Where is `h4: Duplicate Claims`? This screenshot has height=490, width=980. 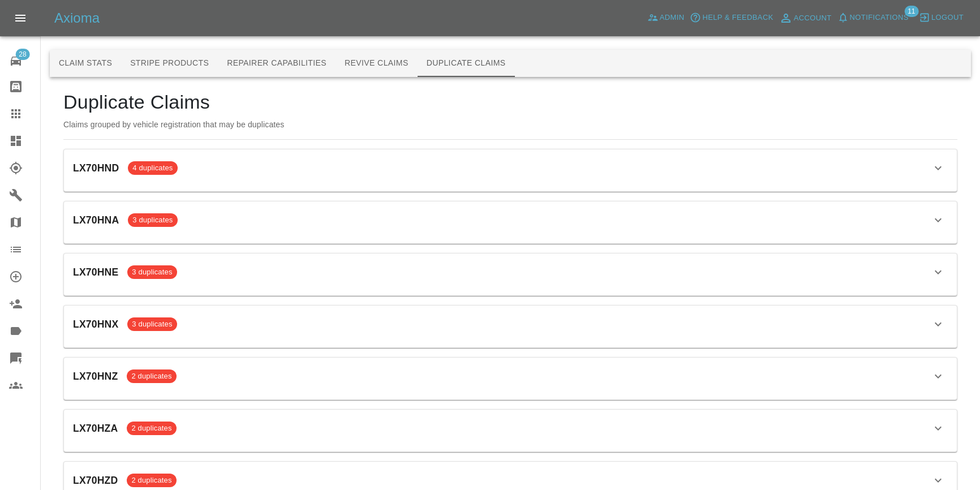
h4: Duplicate Claims is located at coordinates (511, 103).